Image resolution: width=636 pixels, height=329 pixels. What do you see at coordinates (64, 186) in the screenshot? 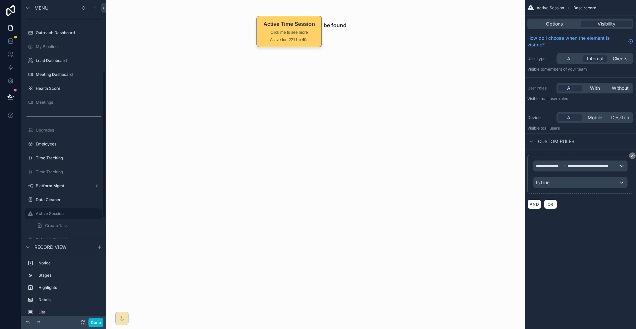
I see `label: Platform Mgmt` at bounding box center [64, 186].